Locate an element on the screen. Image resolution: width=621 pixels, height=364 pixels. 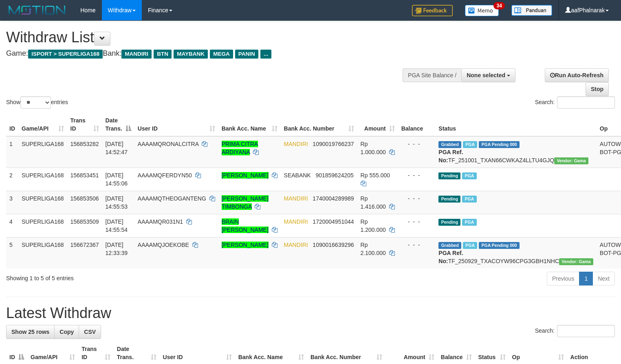
th: Bank Acc. Name: activate to sort column ascending is located at coordinates (249, 124).